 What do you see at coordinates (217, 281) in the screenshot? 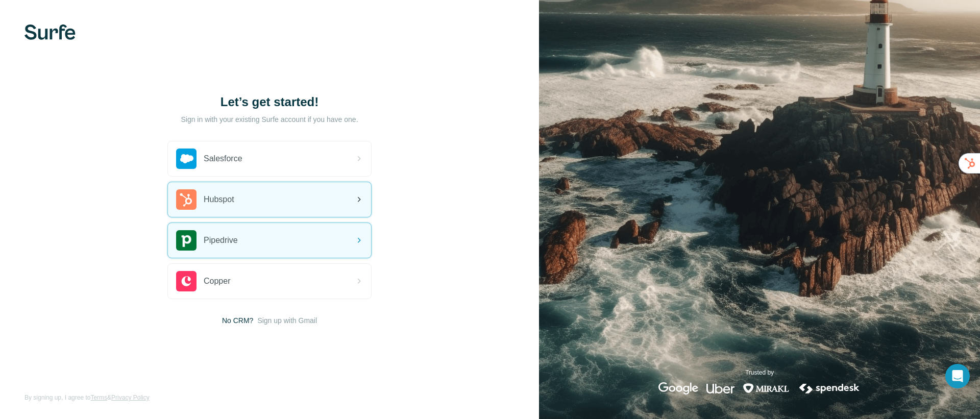
I see `span: Copper` at bounding box center [217, 281].